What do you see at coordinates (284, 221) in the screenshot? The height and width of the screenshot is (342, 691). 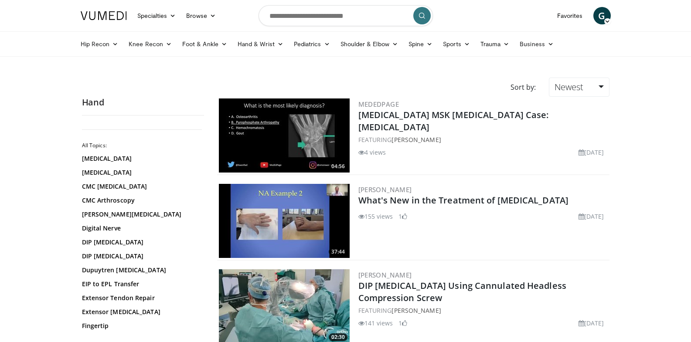 I see `img: 4a709f52-b153-496d-b598-5f95d3c5e018.300x170_q85_crop-smart_upscale.jpg` at bounding box center [284, 221].